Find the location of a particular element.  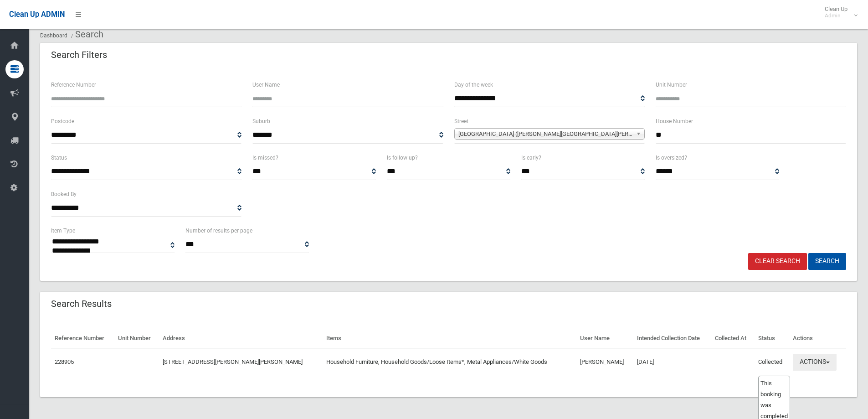

small: Admin is located at coordinates (835, 15).